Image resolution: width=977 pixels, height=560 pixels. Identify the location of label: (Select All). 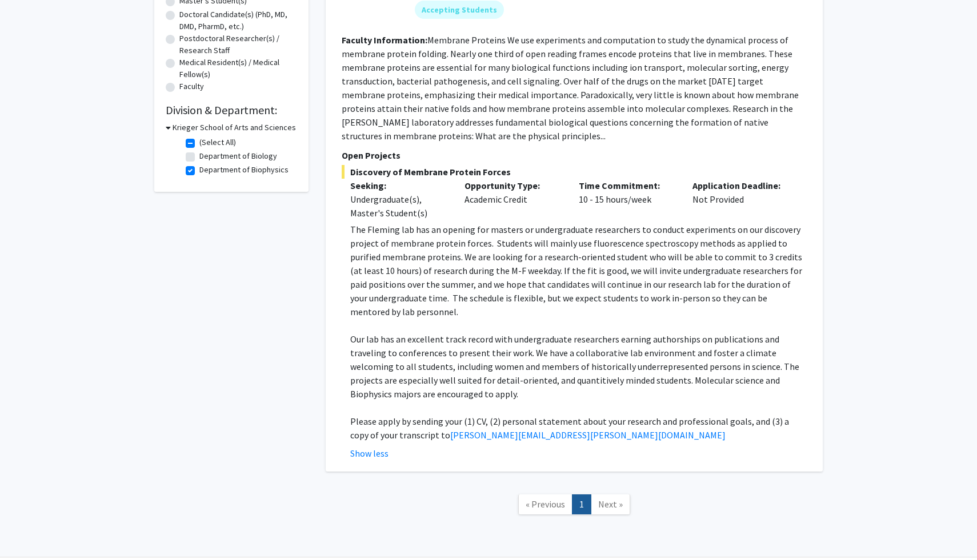
(218, 142).